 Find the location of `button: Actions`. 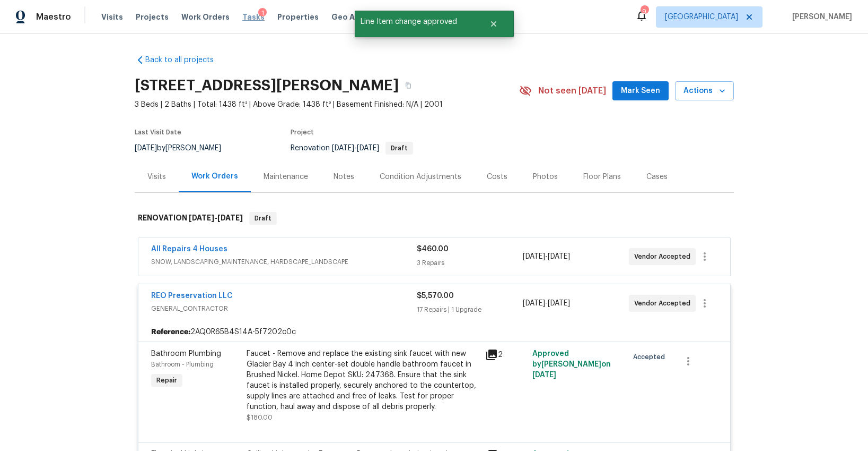

button: Actions is located at coordinates (704, 91).